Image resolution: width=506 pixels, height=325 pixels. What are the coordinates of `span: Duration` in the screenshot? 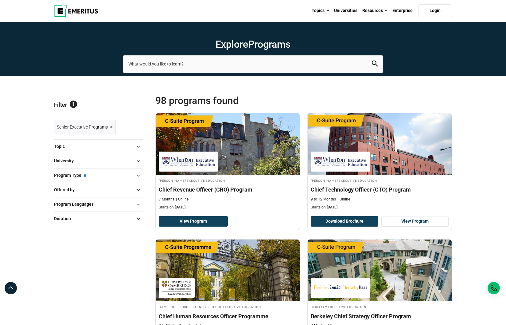 It's located at (65, 218).